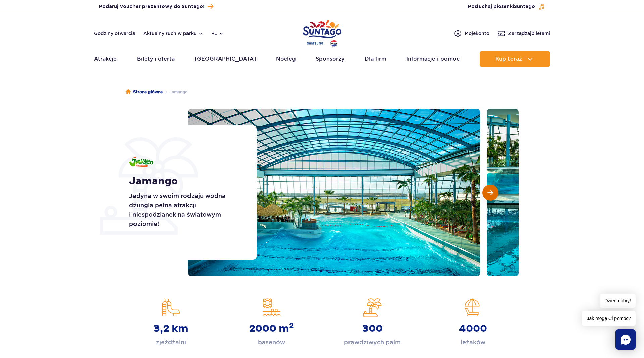 The width and height of the screenshot is (644, 358). Describe the element at coordinates (105, 59) in the screenshot. I see `a: Atrakcje` at that location.